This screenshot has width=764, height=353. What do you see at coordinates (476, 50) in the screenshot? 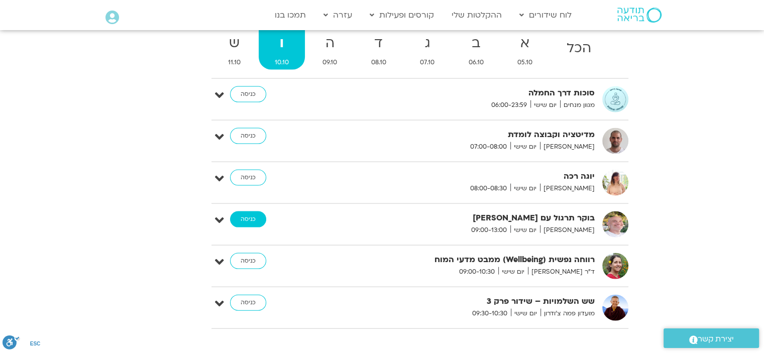
I see `a: ב06.10` at bounding box center [476, 50].